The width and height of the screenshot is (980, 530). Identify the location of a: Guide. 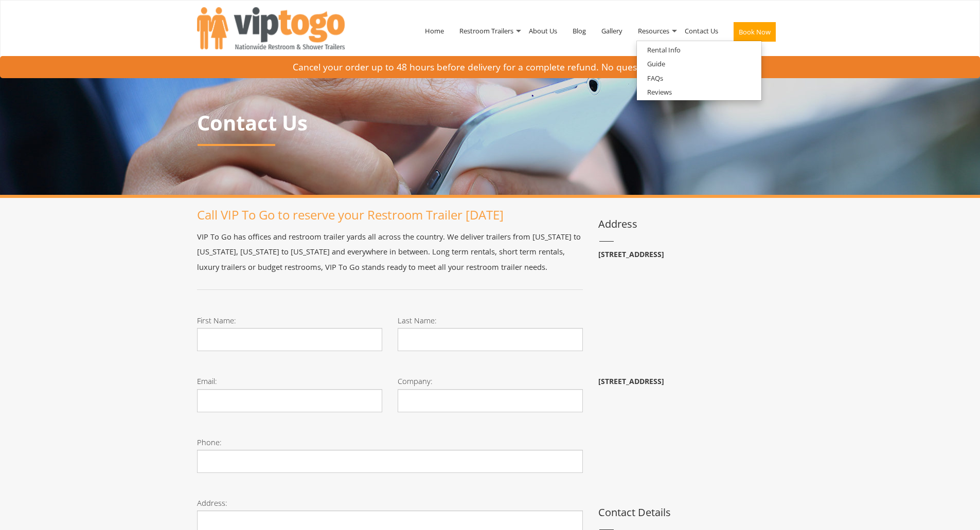
(656, 64).